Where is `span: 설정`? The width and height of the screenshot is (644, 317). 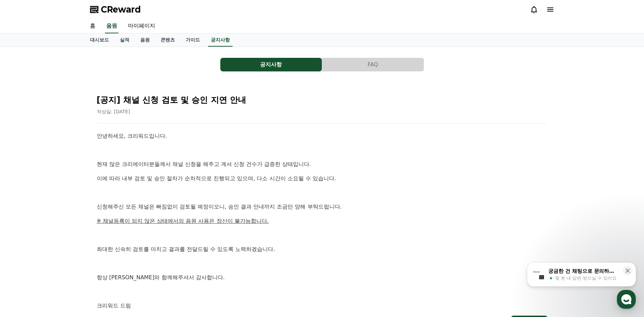 span: 설정 is located at coordinates (109, 229).